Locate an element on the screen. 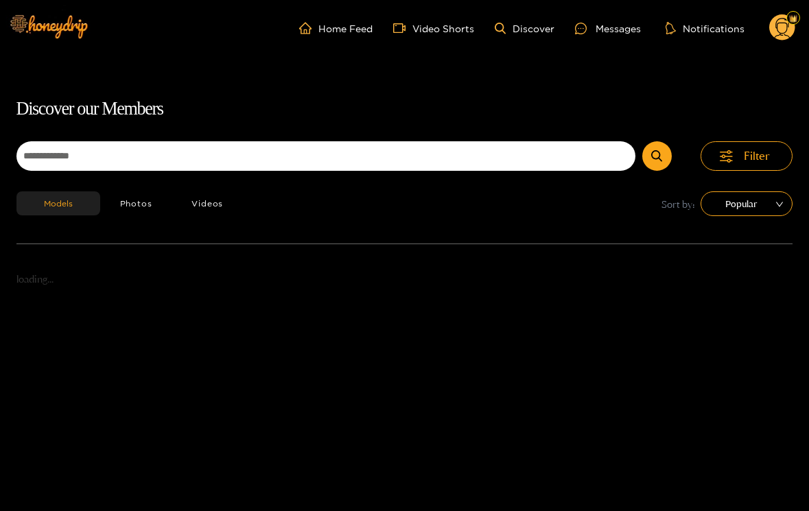 This screenshot has height=511, width=809. span: video-camera is located at coordinates (403, 28).